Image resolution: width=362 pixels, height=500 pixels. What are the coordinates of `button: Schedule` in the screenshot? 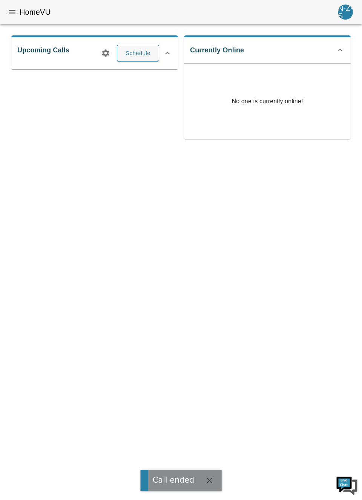 It's located at (138, 53).